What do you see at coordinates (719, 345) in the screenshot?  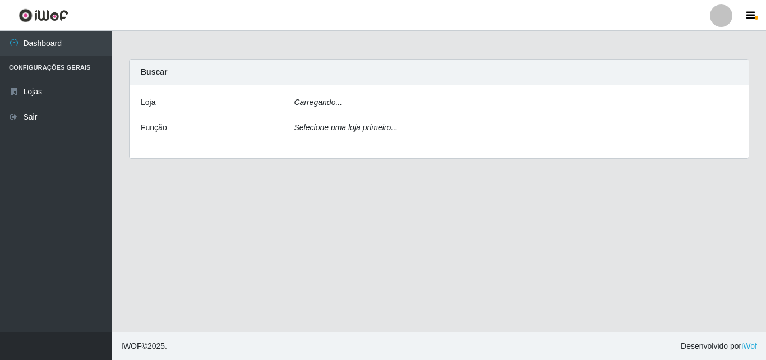 I see `span: Desenvolvido por` at bounding box center [719, 345].